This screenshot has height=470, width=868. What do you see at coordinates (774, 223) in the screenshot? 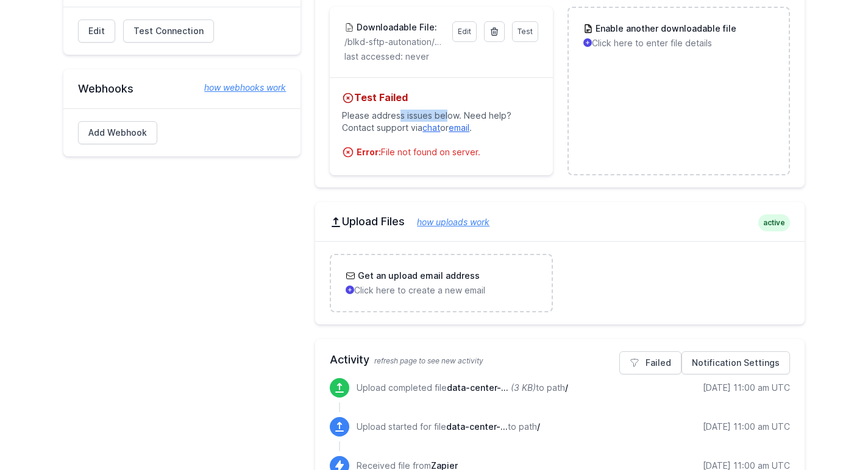
I see `span: active` at bounding box center [774, 223].